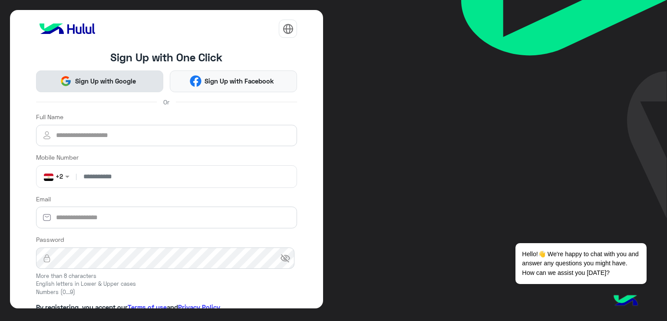 The width and height of the screenshot is (667, 321). What do you see at coordinates (199, 307) in the screenshot?
I see `a: Privacy Policy` at bounding box center [199, 307].